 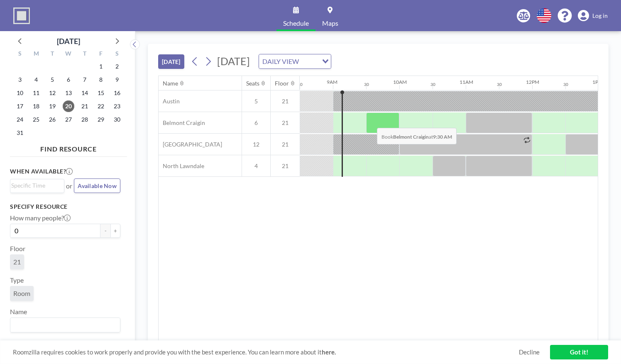 I want to click on label: Floor, so click(x=18, y=249).